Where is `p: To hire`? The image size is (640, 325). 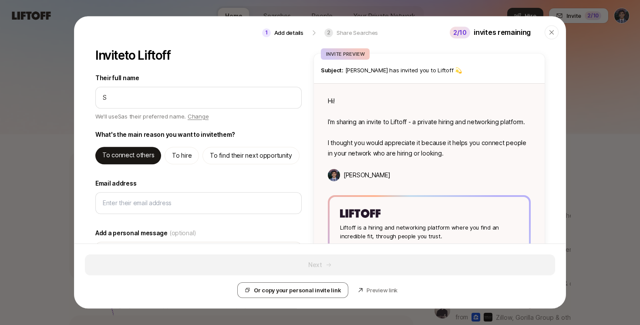 p: To hire is located at coordinates (182, 156).